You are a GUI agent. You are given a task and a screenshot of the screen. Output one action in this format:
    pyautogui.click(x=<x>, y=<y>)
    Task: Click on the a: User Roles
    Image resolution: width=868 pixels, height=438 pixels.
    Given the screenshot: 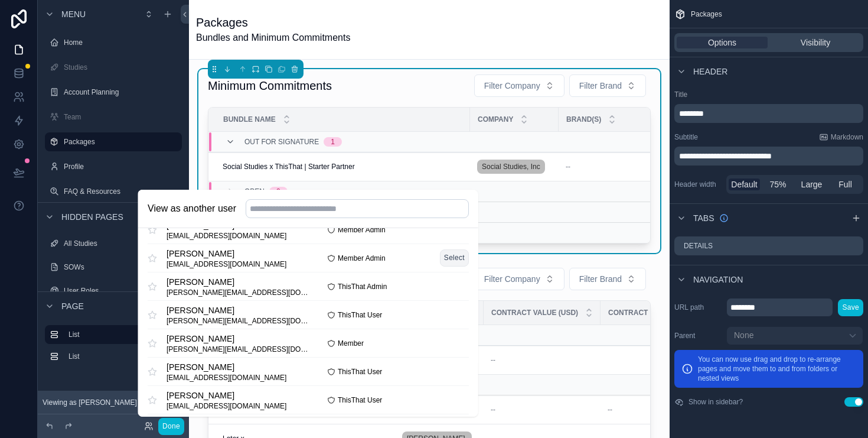 What is the action you would take?
    pyautogui.click(x=113, y=291)
    